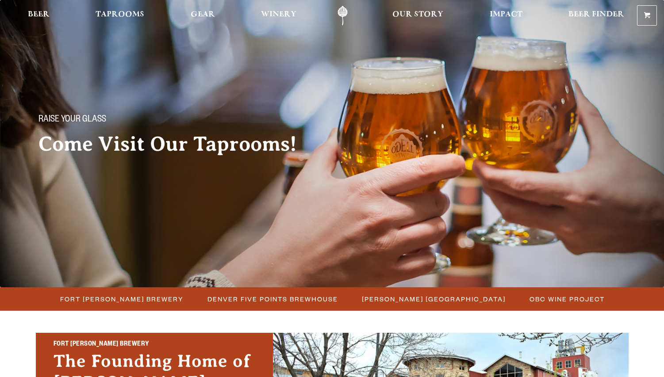  Describe the element at coordinates (506, 15) in the screenshot. I see `span: Impact` at that location.